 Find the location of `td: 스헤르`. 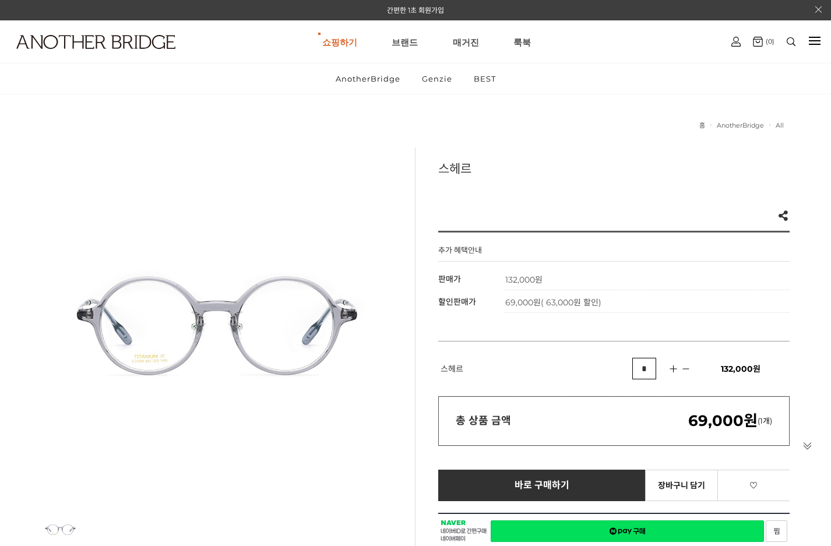

td: 스헤르 is located at coordinates (535, 369).